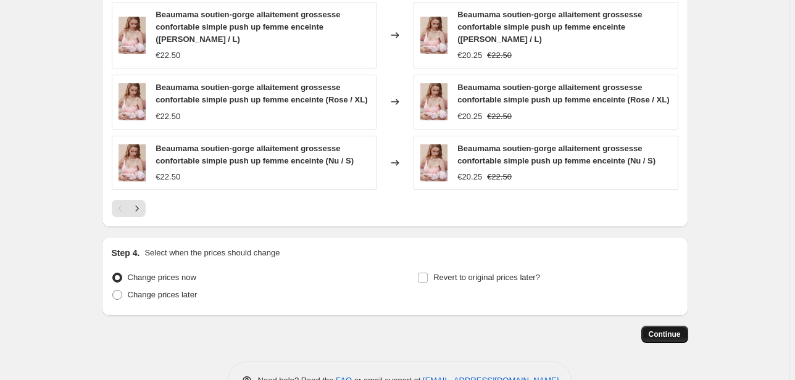  Describe the element at coordinates (162, 294) in the screenshot. I see `span: Change prices later` at that location.